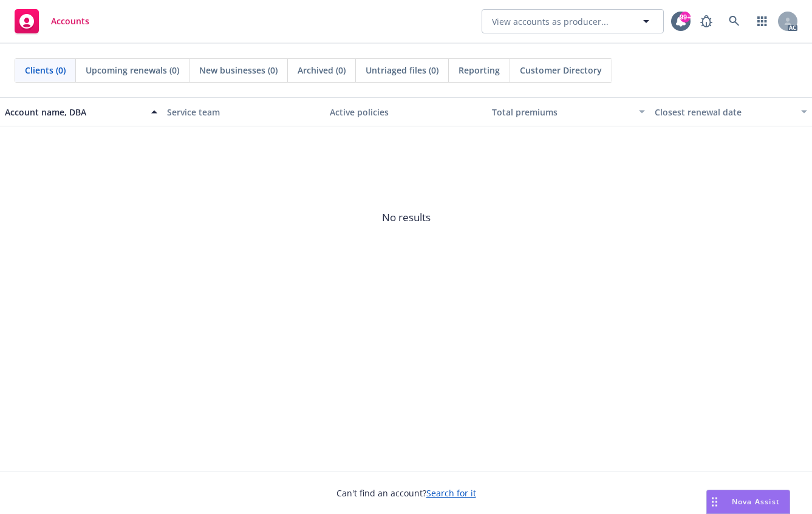 This screenshot has height=514, width=812. What do you see at coordinates (756, 501) in the screenshot?
I see `span: Nova Assist` at bounding box center [756, 501].